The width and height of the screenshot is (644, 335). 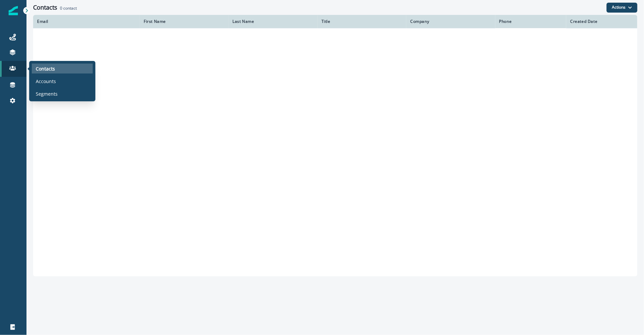 What do you see at coordinates (184, 22) in the screenshot?
I see `div: First Name` at bounding box center [184, 22].